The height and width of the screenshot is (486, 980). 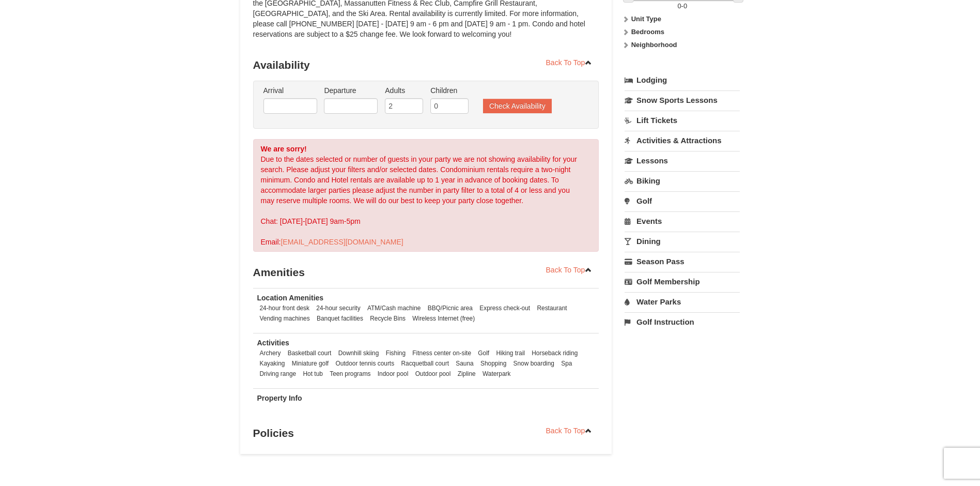 What do you see at coordinates (284, 149) in the screenshot?
I see `strong: We are sorry!` at bounding box center [284, 149].